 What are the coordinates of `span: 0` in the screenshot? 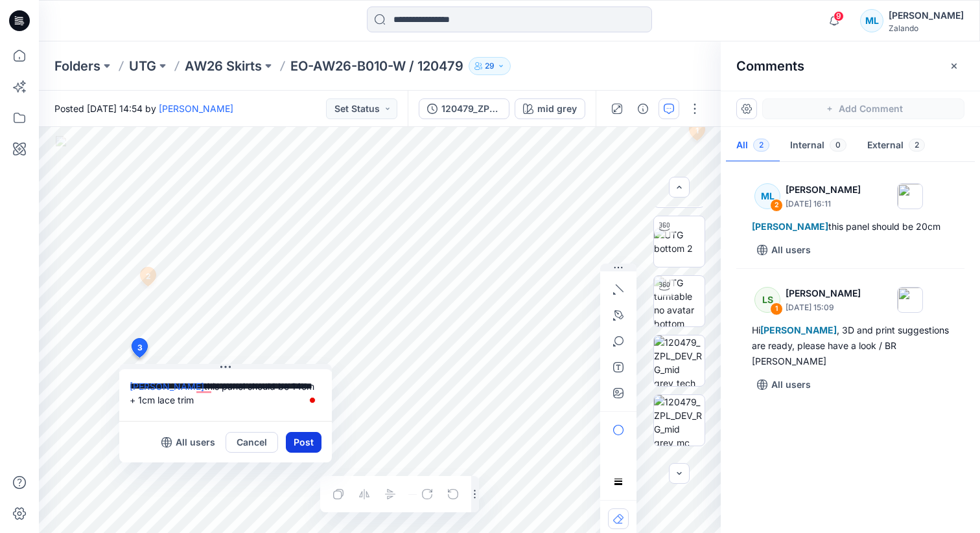 It's located at (838, 145).